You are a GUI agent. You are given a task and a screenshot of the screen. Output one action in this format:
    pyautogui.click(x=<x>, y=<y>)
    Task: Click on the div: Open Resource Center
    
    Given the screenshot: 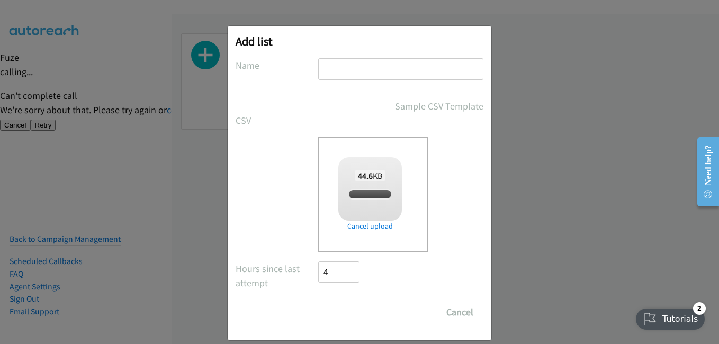 What is the action you would take?
    pyautogui.click(x=20, y=42)
    